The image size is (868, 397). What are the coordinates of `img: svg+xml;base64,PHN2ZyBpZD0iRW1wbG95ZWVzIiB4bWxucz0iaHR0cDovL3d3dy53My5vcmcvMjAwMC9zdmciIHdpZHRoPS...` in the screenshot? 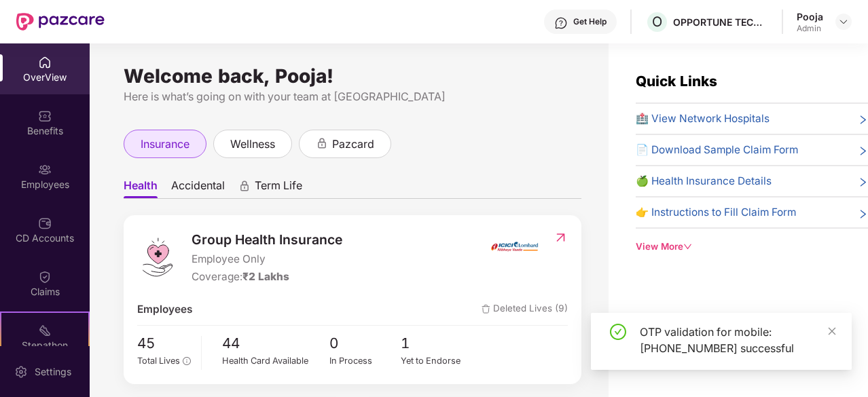 It's located at (45, 170).